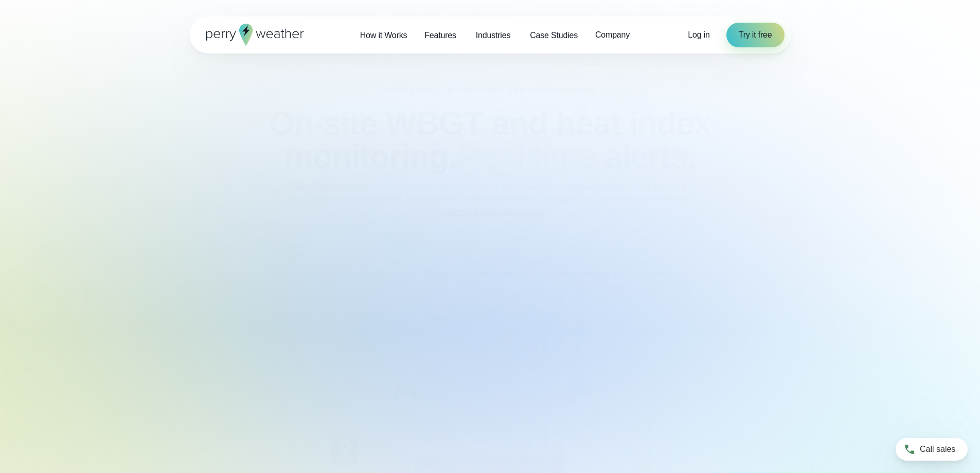 Image resolution: width=980 pixels, height=473 pixels. I want to click on a: Call sales, so click(932, 450).